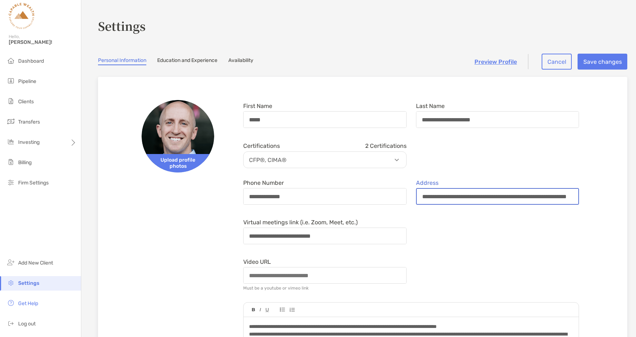 The image size is (636, 337). Describe the element at coordinates (258, 106) in the screenshot. I see `label: First Name` at that location.